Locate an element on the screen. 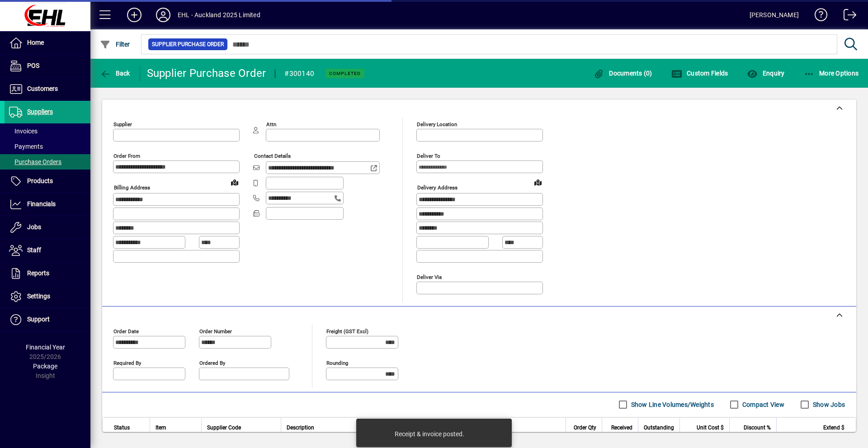 The image size is (868, 448). button: Back is located at coordinates (115, 73).